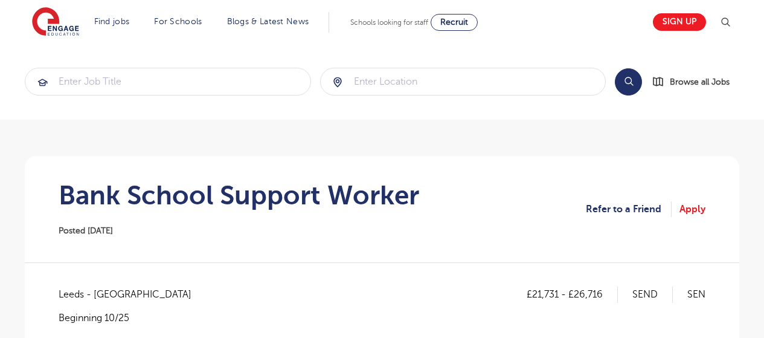 This screenshot has height=338, width=764. I want to click on span: Schools looking for staff, so click(389, 22).